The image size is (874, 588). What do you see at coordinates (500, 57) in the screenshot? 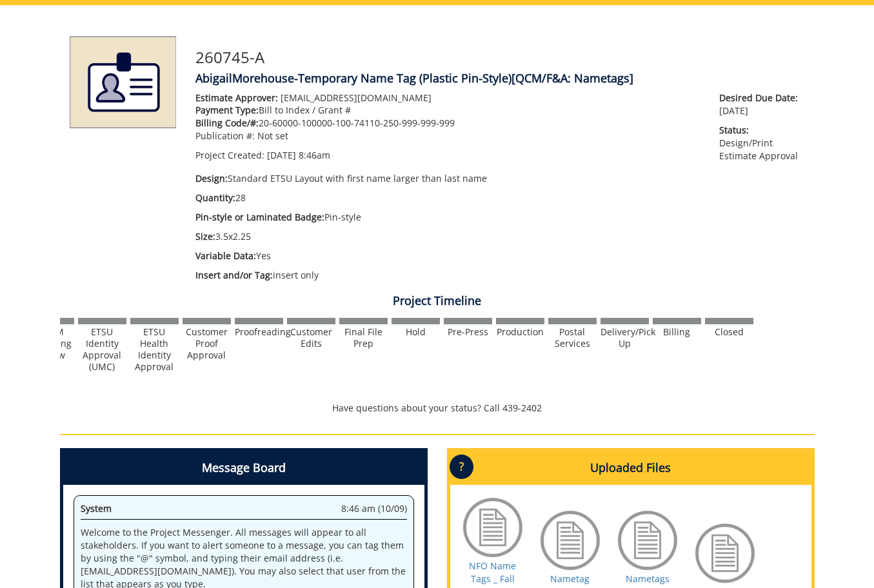
I see `h3: 260745-A` at bounding box center [500, 57].